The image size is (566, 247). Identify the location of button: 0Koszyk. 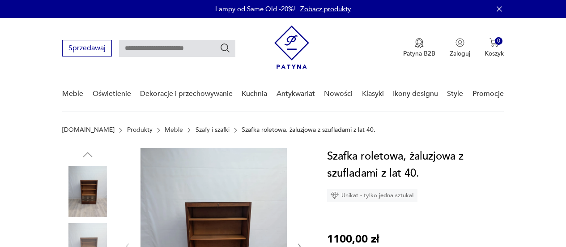
(494, 48).